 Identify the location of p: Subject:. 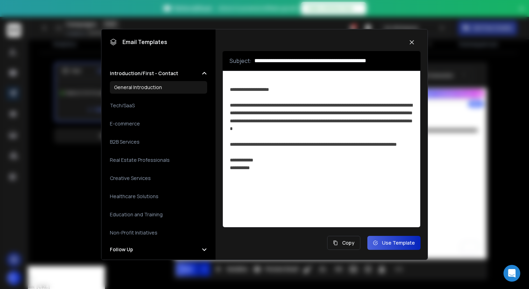
(240, 61).